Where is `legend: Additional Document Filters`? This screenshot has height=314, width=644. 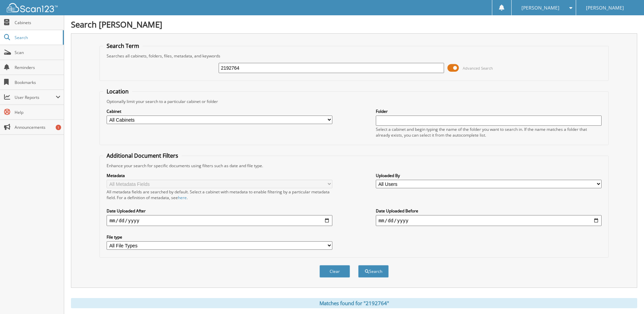
legend: Additional Document Filters is located at coordinates (142, 155).